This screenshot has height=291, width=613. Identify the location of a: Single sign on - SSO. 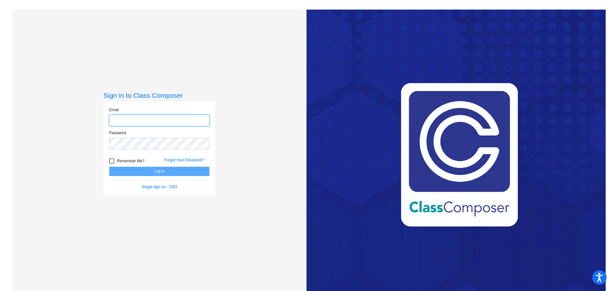
(159, 187).